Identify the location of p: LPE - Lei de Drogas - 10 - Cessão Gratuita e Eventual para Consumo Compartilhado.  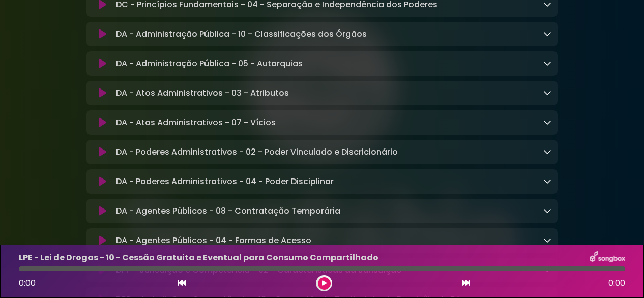
(198, 258).